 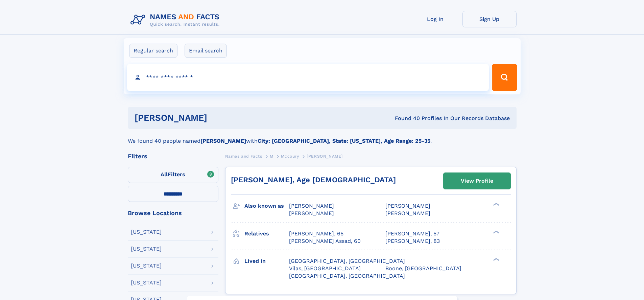 I want to click on a: M, so click(x=272, y=155).